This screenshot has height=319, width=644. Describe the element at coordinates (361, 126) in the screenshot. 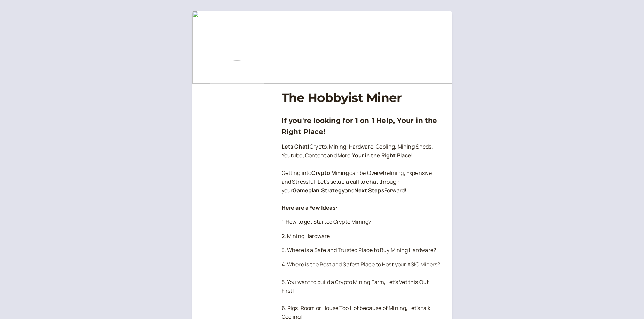

I see `h3: If you're looking for 1 on 1 Help, Your in the Right Place!` at that location.